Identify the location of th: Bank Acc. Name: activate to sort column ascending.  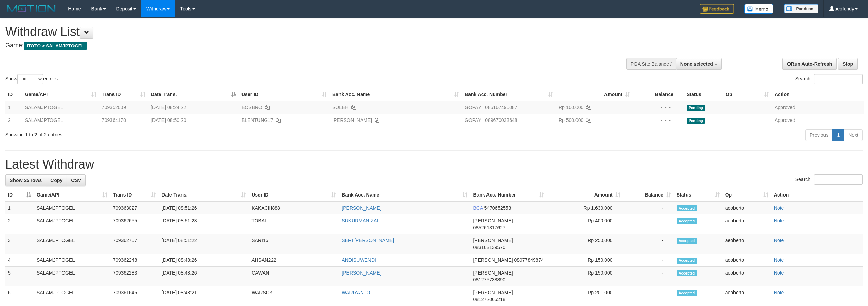
(396, 94).